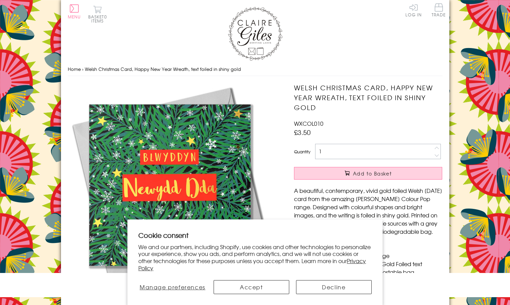 The width and height of the screenshot is (510, 305). I want to click on a: Privacy Policy, so click(252, 264).